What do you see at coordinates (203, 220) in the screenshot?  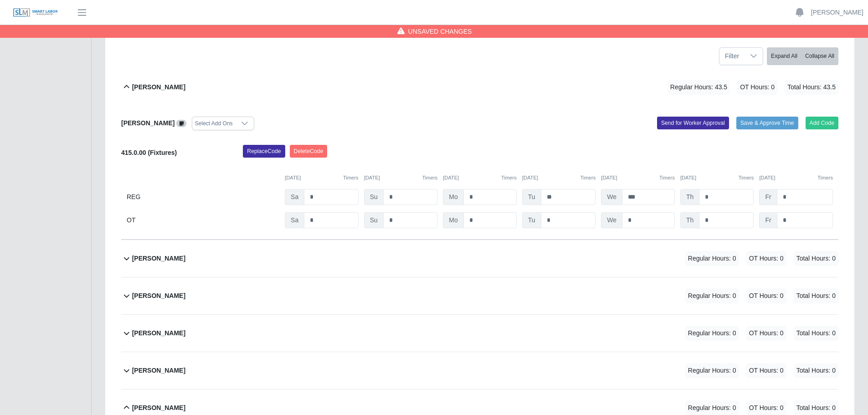 I see `div: OT` at bounding box center [203, 220].